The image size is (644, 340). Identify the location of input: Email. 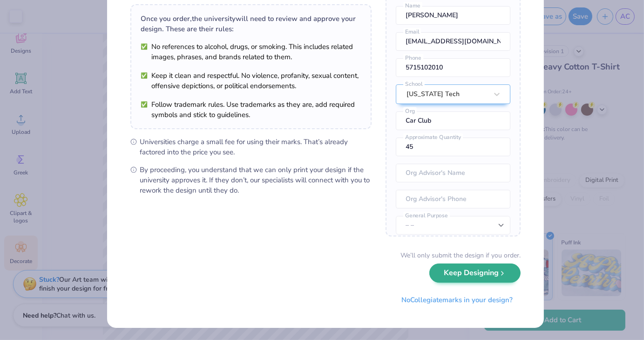
(453, 41).